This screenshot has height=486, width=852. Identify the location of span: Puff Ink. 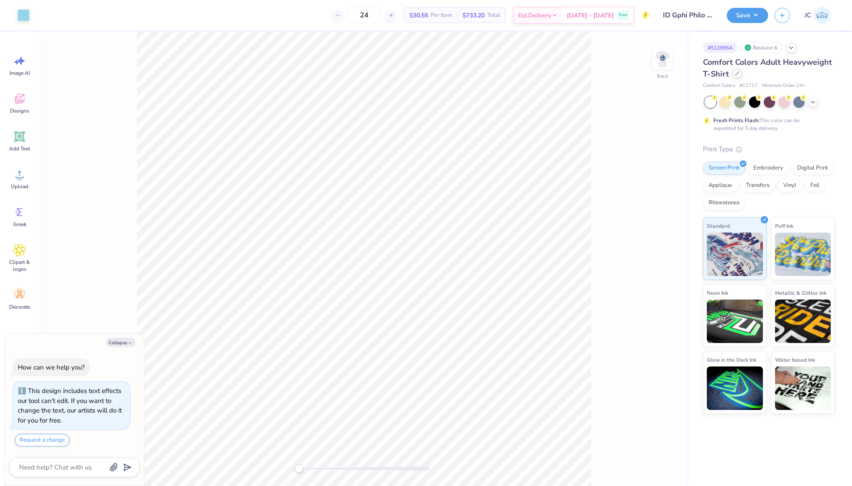
(785, 226).